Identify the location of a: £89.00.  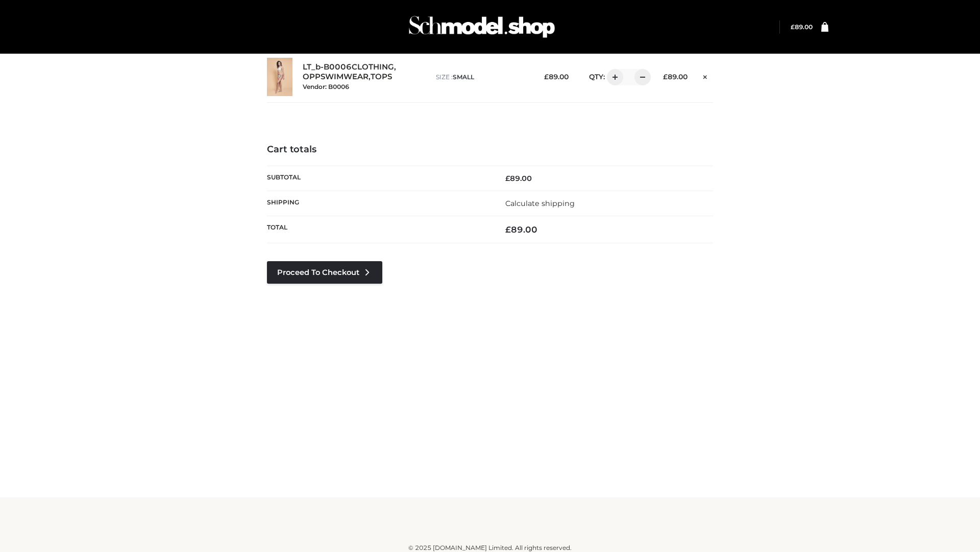
(801, 27).